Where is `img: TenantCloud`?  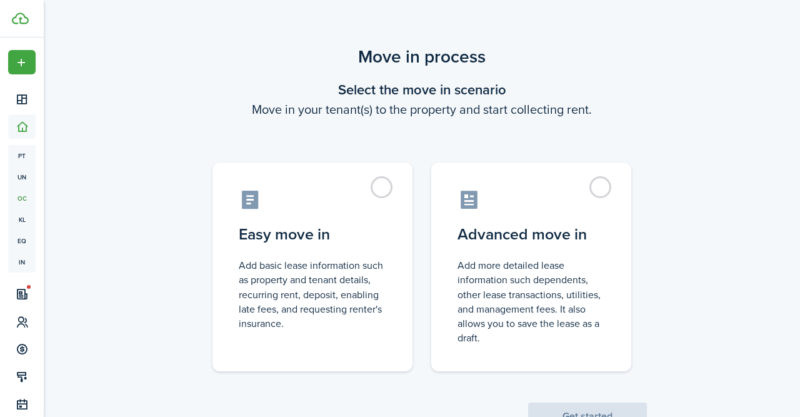 img: TenantCloud is located at coordinates (20, 18).